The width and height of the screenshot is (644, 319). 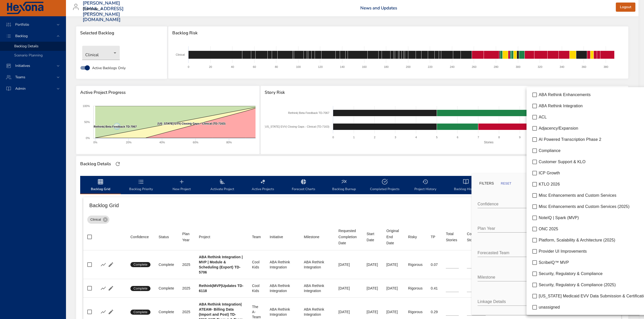 I want to click on span: Misc Enhancements and Custom Services, so click(x=577, y=195).